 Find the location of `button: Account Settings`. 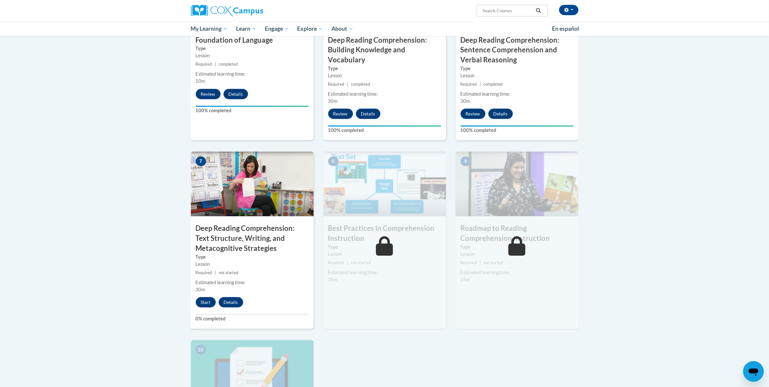

button: Account Settings is located at coordinates (569, 10).